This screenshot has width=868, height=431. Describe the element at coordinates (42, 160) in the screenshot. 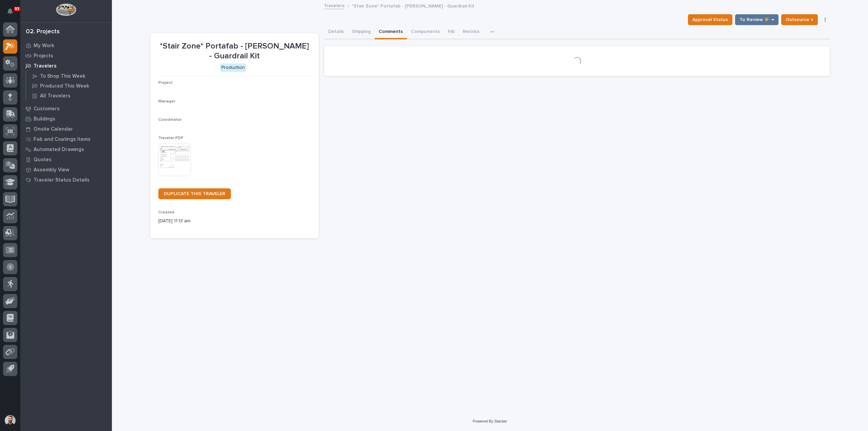

I see `p: Quotes` at that location.